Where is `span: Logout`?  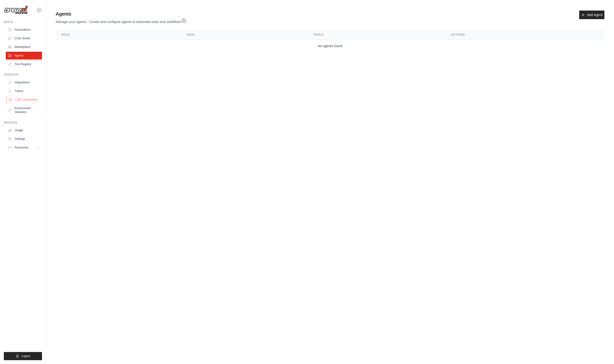 span: Logout is located at coordinates (25, 356).